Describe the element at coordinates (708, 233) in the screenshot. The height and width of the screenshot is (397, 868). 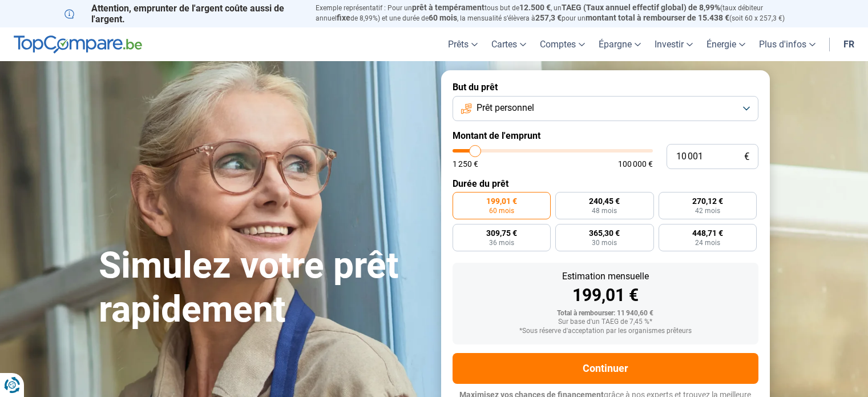
I see `span: 448,71 €` at that location.